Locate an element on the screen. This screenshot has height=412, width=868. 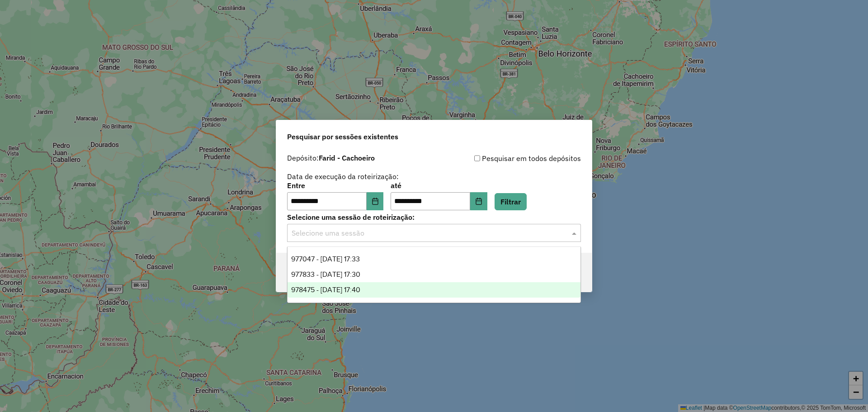
label: Selecione uma sessão de roteirização: is located at coordinates (434, 217).